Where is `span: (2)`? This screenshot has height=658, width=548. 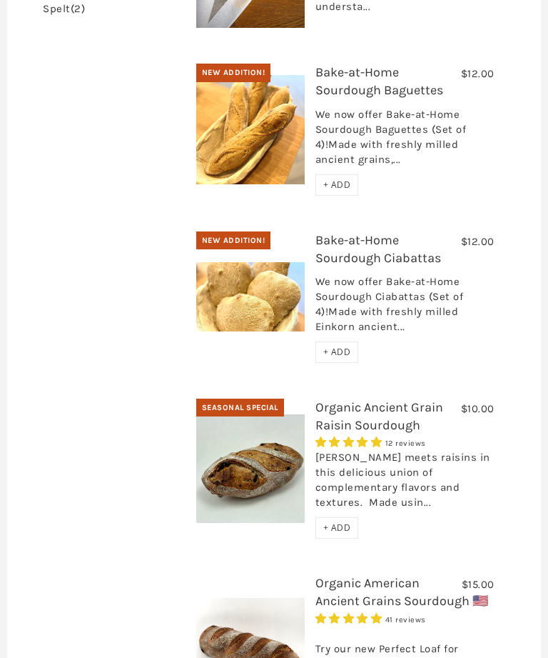 span: (2) is located at coordinates (78, 9).